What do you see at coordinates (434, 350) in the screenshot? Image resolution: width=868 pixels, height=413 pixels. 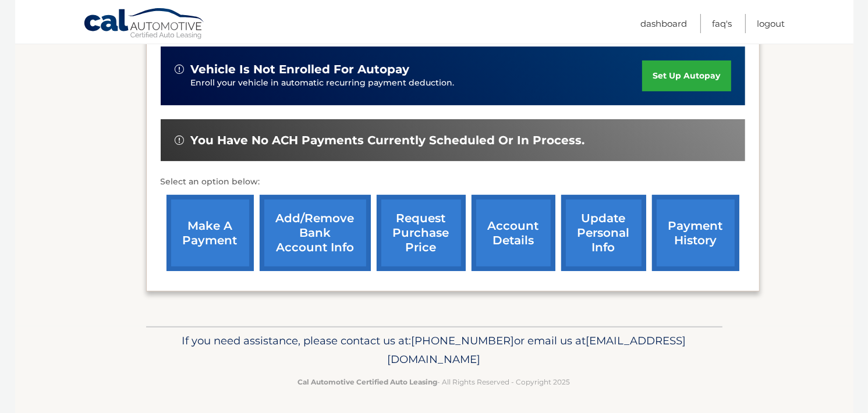 I see `p: If you need assistance, please contact us at: or email us at` at bounding box center [434, 350].